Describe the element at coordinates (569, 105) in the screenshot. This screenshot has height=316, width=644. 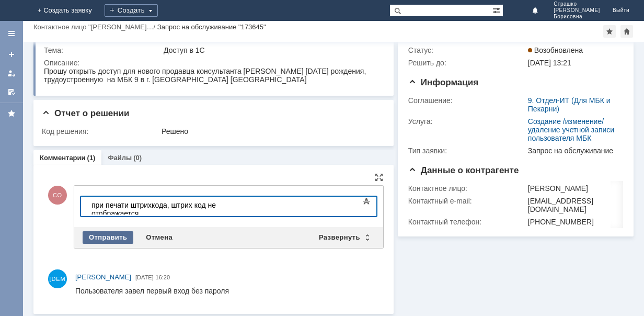
I see `a: 9. Отдел-ИТ (Для МБК и Пекарни)` at that location.